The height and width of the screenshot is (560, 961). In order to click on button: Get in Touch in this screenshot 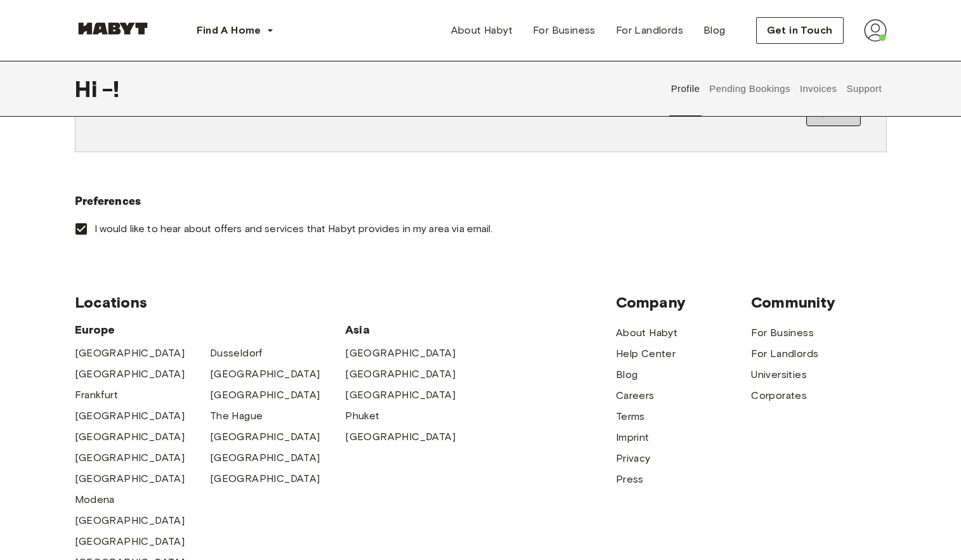, I will do `click(800, 30)`.